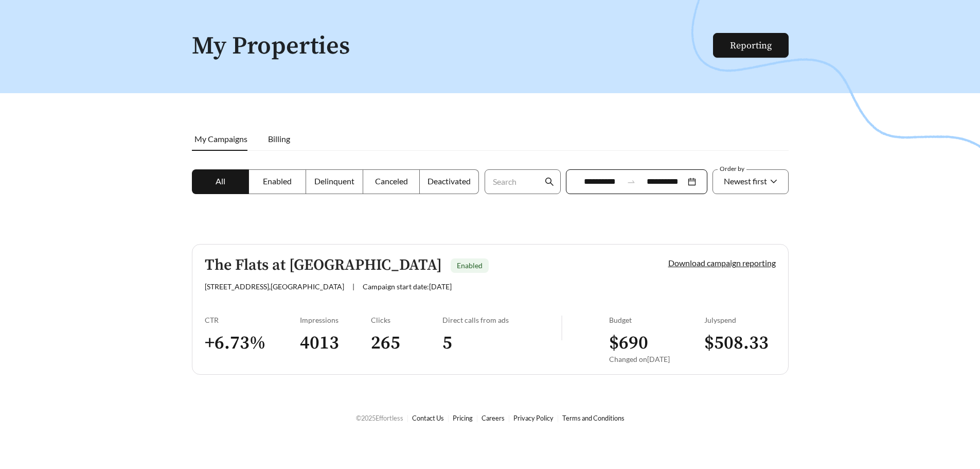 Image resolution: width=980 pixels, height=469 pixels. Describe the element at coordinates (751, 45) in the screenshot. I see `a: Reporting` at that location.